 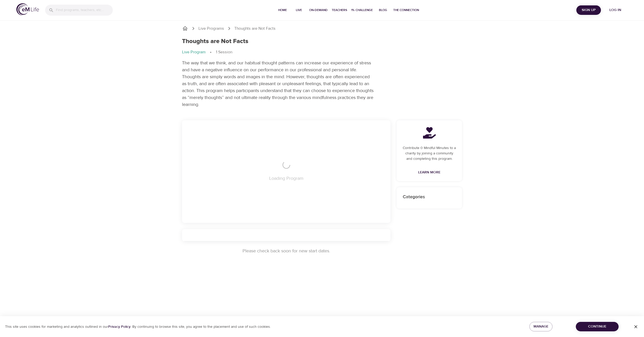 I want to click on p: Live Programs, so click(x=211, y=28).